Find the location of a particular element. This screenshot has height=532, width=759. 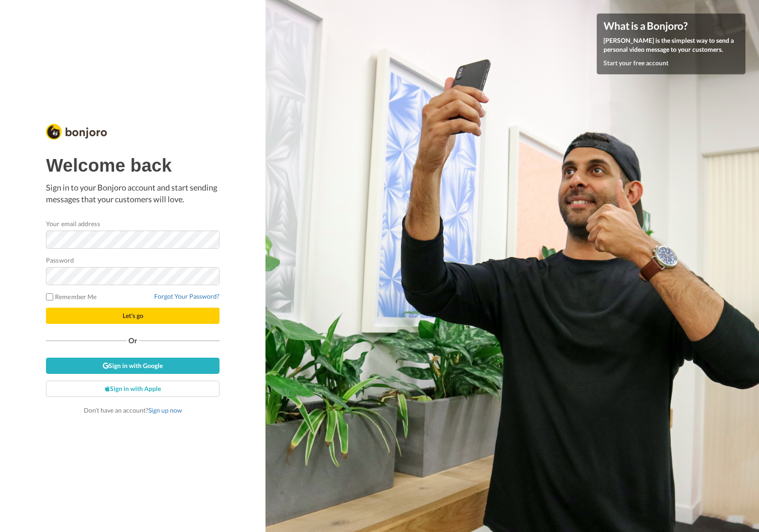

a: Sign up now is located at coordinates (165, 410).